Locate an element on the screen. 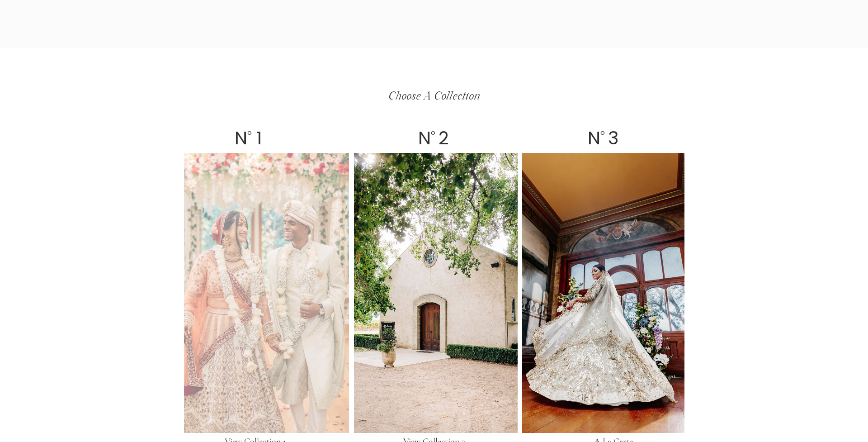  h2: 1 is located at coordinates (259, 139).